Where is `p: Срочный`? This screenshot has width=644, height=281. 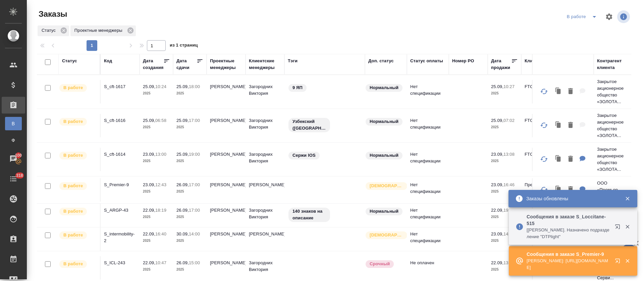 p: Срочный is located at coordinates (380, 264).